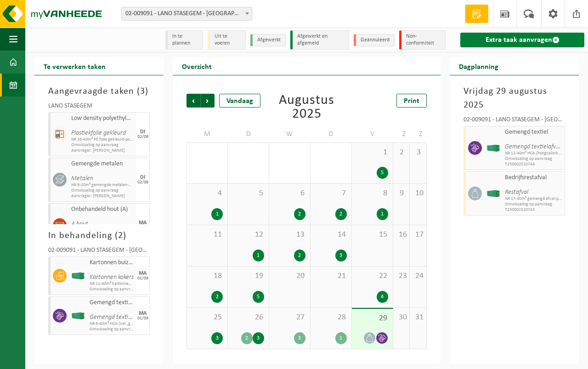 Image resolution: width=588 pixels, height=369 pixels. What do you see at coordinates (268, 40) in the screenshot?
I see `li: Afgewerkt` at bounding box center [268, 40].